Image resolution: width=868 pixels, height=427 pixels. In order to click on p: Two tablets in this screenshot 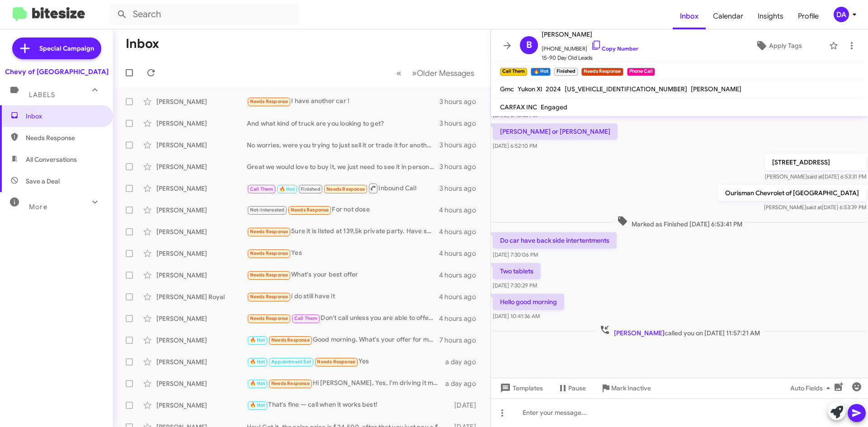, I will do `click(517, 271)`.